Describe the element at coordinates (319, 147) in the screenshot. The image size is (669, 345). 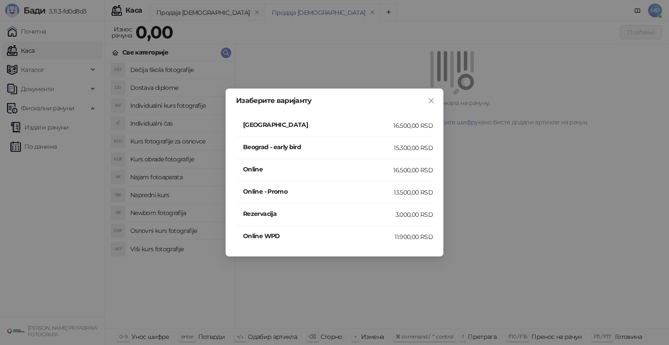
I see `h4: Beograd - early bird` at that location.